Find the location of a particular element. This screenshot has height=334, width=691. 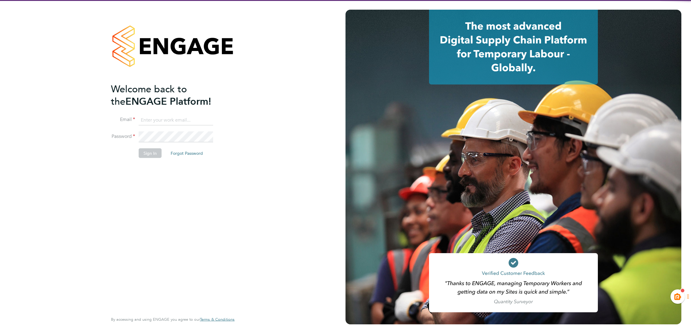

span: By accessing and using ENGAGE you agree to our is located at coordinates (173, 319).